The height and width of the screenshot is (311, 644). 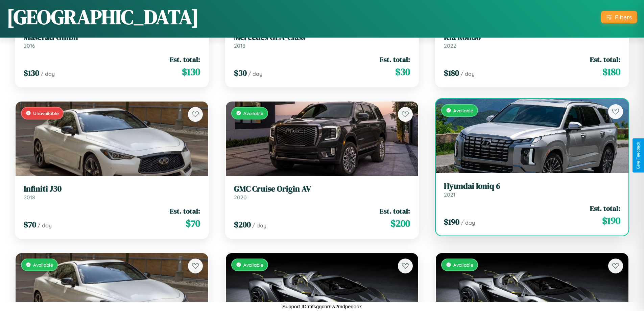 What do you see at coordinates (322, 189) in the screenshot?
I see `h3: GMC Cruise Origin AV` at bounding box center [322, 189].